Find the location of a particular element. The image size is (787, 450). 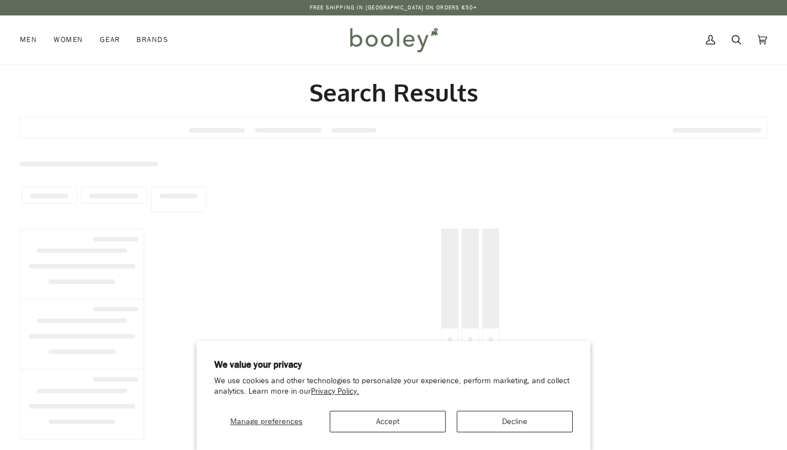

div: Women is located at coordinates (68, 40).